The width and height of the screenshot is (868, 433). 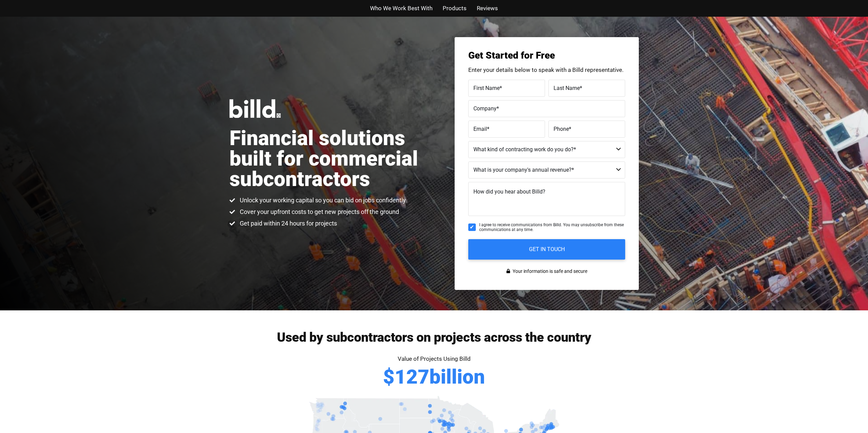 I want to click on span: I agree to receive communications from Billd. You may unsubscribe from these communications at an..., so click(x=552, y=227).